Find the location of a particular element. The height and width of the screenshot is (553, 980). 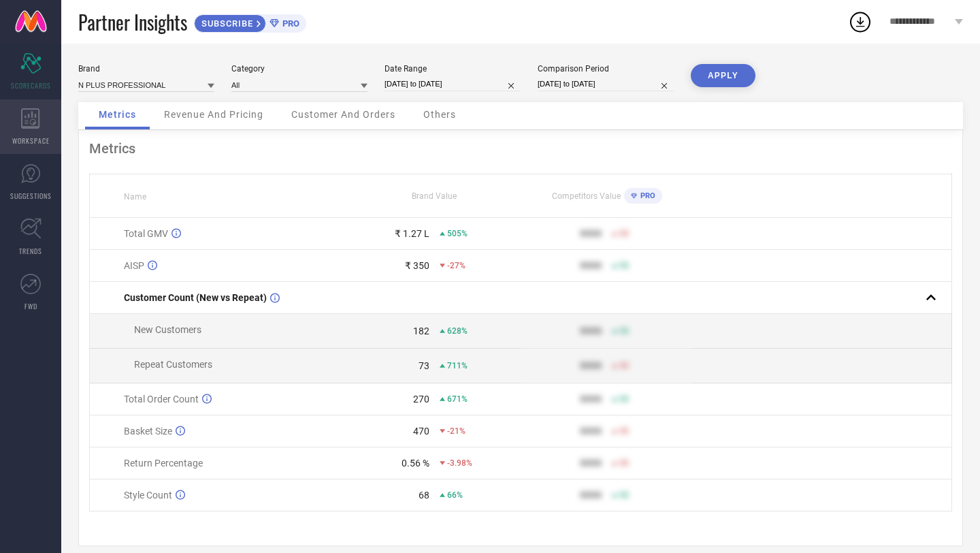

span: Revenue And Pricing is located at coordinates (214, 114).